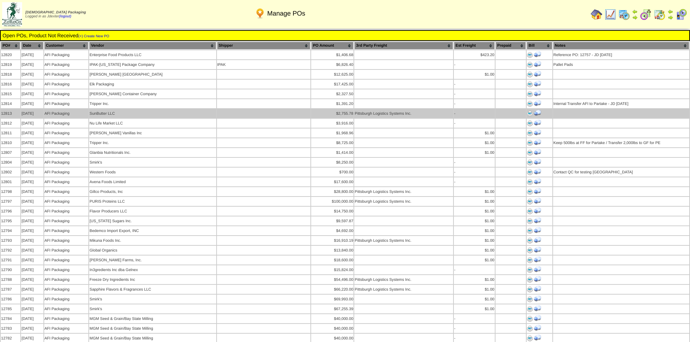 The image size is (690, 342). What do you see at coordinates (153, 162) in the screenshot?
I see `td: Smirk's` at bounding box center [153, 162].